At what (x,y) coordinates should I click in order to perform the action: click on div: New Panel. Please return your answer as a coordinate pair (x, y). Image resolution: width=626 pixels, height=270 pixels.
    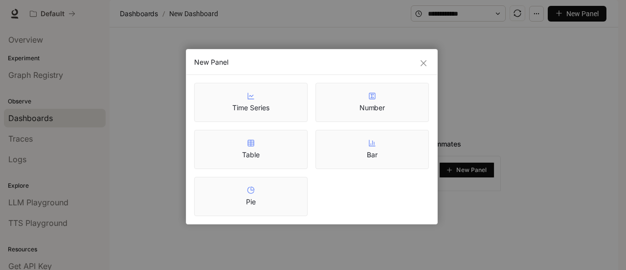
    Looking at the image, I should click on (312, 62).